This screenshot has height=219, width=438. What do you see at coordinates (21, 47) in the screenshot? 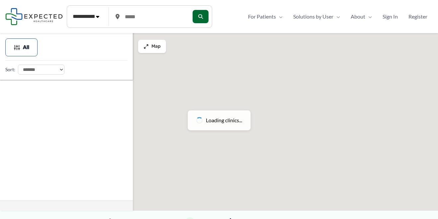
I see `button: All` at bounding box center [21, 47].